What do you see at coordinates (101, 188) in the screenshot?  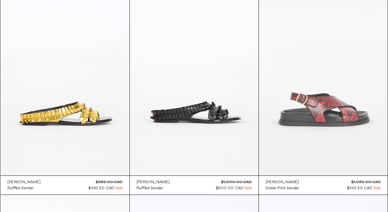 I see `span: $492.50 CAD` at bounding box center [101, 188].